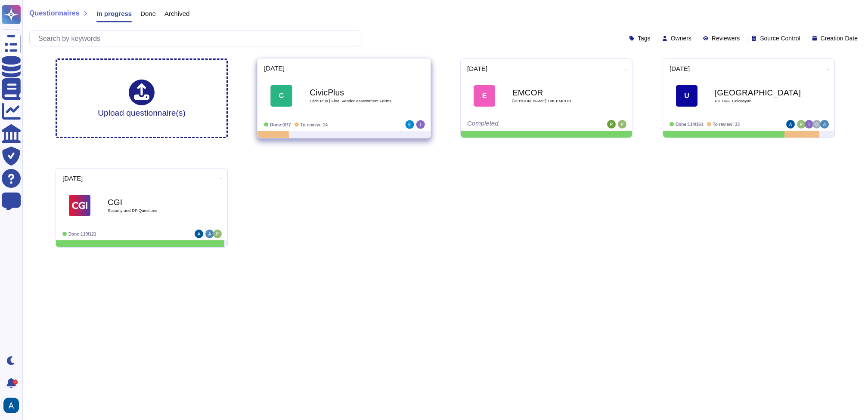 The height and width of the screenshot is (420, 868). Describe the element at coordinates (353, 101) in the screenshot. I see `span: Civic Plus | Final Vendor Assessment Forms` at that location.